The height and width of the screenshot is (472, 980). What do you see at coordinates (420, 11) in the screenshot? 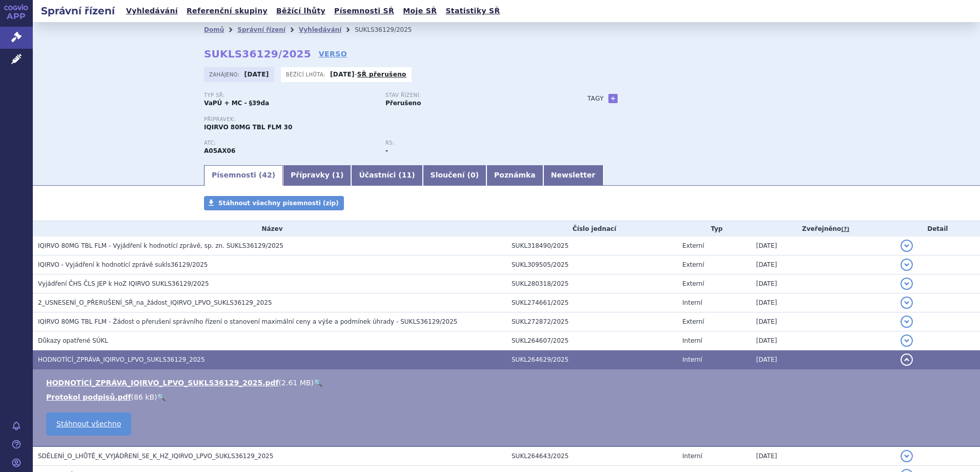
I see `a: Moje SŘ` at bounding box center [420, 11].